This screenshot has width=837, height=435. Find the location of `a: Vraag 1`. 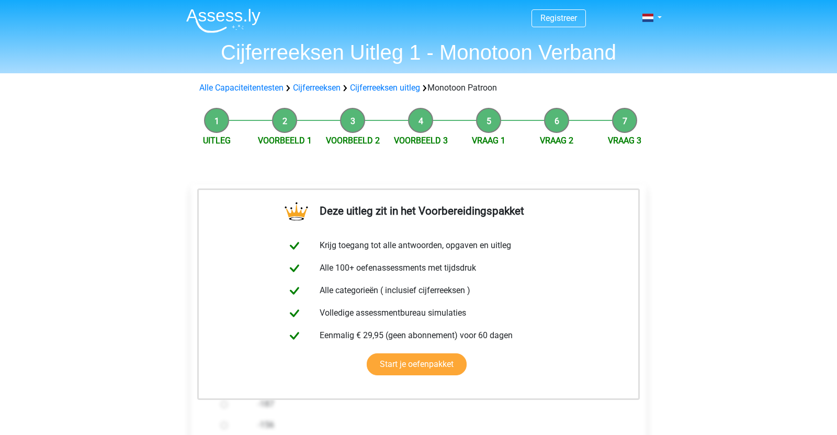

a: Vraag 1 is located at coordinates (488, 140).